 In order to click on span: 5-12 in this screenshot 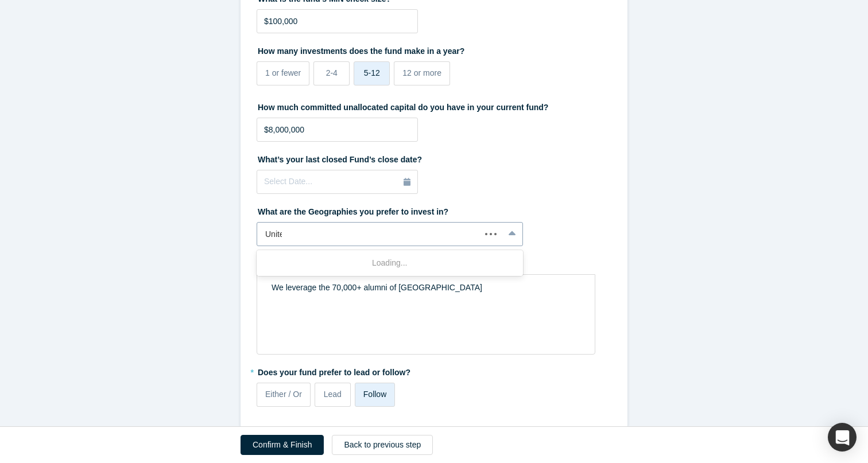, I will do `click(372, 73)`.